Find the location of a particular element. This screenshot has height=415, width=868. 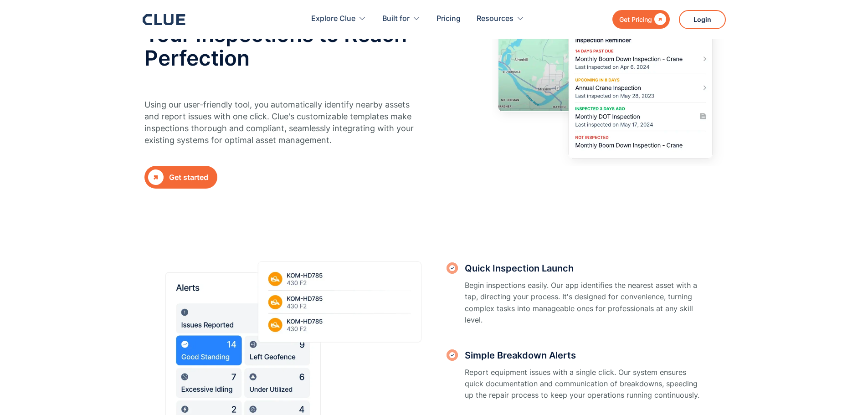

h3: Simple Breakdown Alerts is located at coordinates (584, 355).